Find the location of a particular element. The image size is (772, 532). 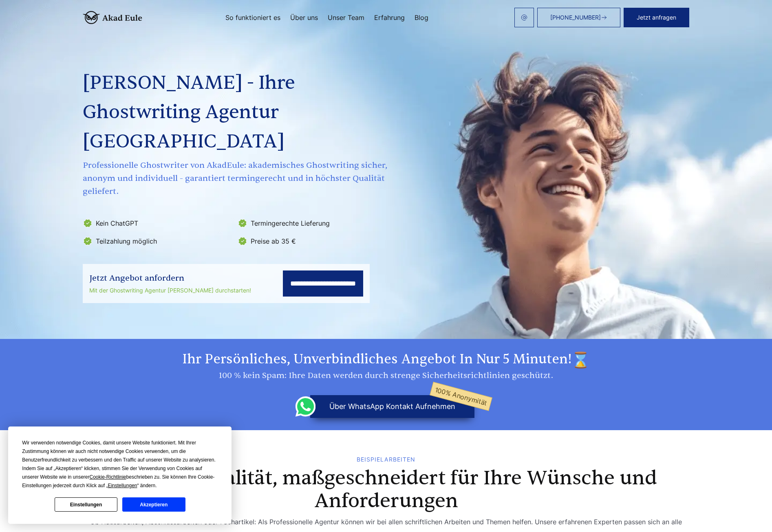

span: Einstellungen is located at coordinates (123, 486).